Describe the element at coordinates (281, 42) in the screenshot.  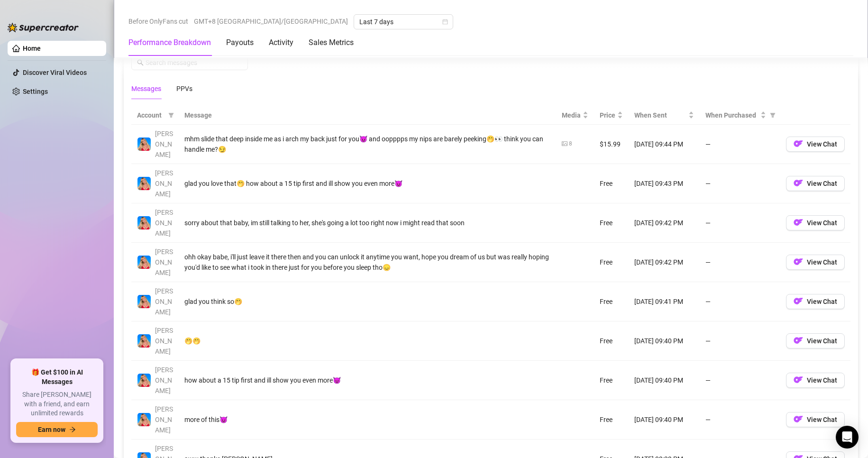
I see `div: Activity` at that location.